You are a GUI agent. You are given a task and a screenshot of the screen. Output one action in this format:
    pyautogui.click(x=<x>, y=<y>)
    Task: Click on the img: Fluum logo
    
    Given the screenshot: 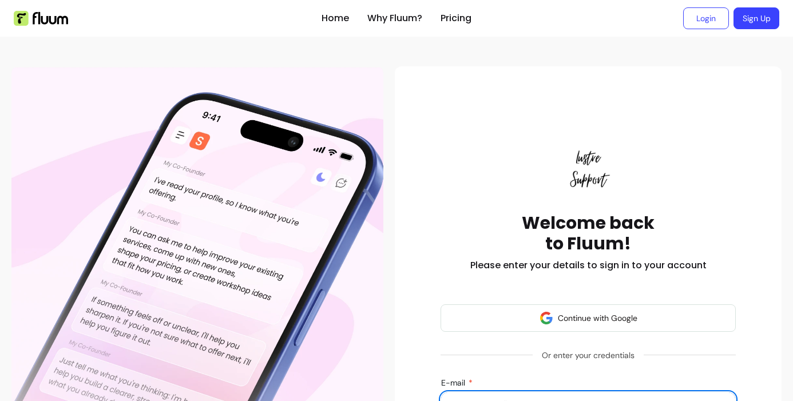 What is the action you would take?
    pyautogui.click(x=588, y=168)
    